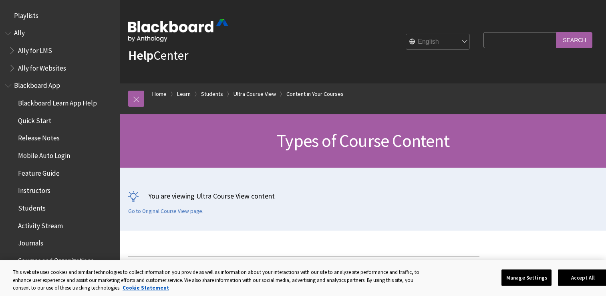 This screenshot has height=296, width=606. I want to click on button: Manage Settings, so click(527, 277).